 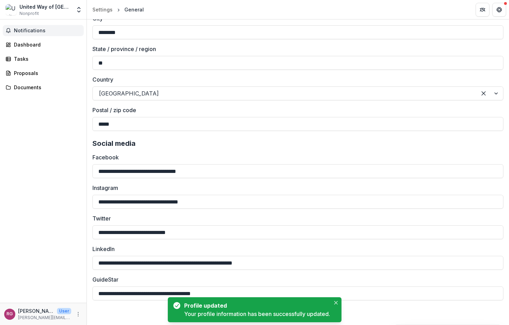 I want to click on label: Twitter, so click(x=296, y=219).